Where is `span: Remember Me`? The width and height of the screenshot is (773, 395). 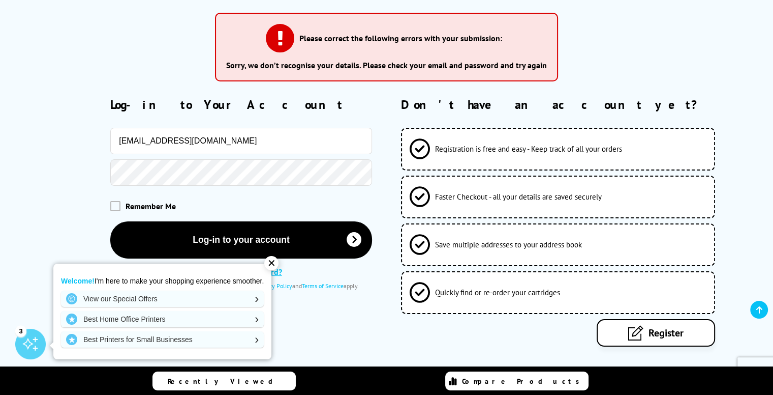
span: Remember Me is located at coordinates (151, 206).